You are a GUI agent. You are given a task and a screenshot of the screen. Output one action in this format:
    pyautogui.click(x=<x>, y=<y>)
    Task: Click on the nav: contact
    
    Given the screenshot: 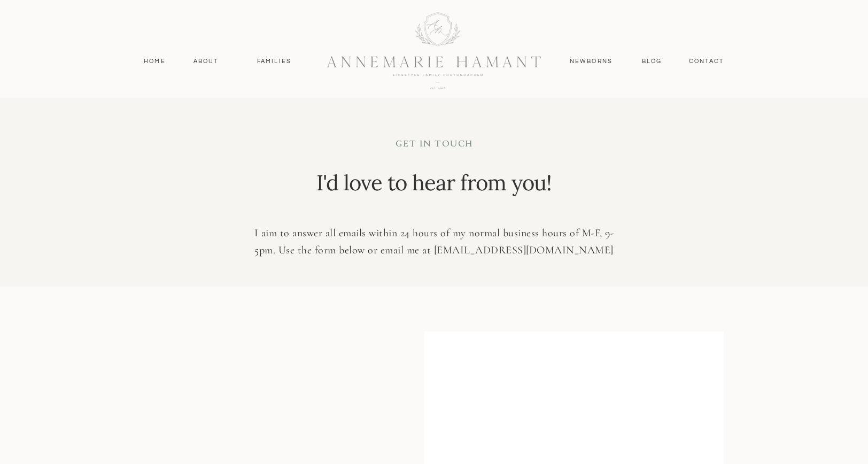 What is the action you would take?
    pyautogui.click(x=706, y=61)
    